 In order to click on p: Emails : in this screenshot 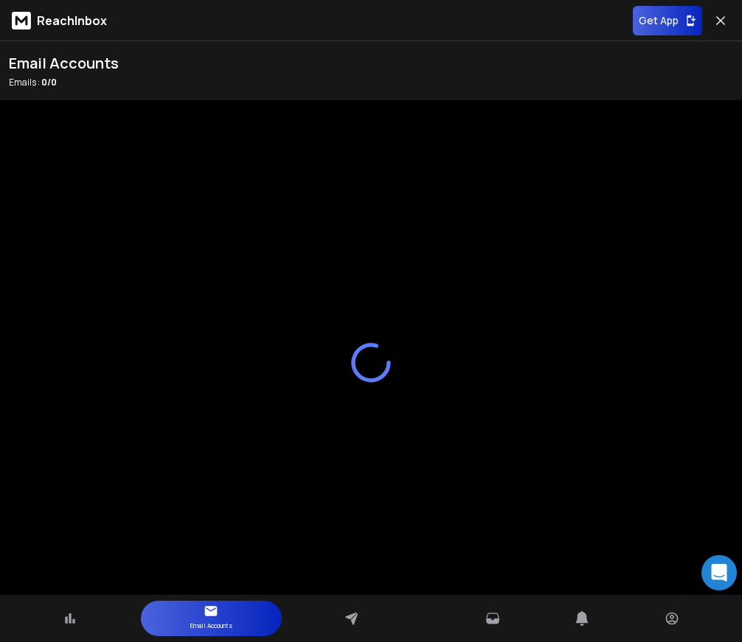, I will do `click(63, 83)`.